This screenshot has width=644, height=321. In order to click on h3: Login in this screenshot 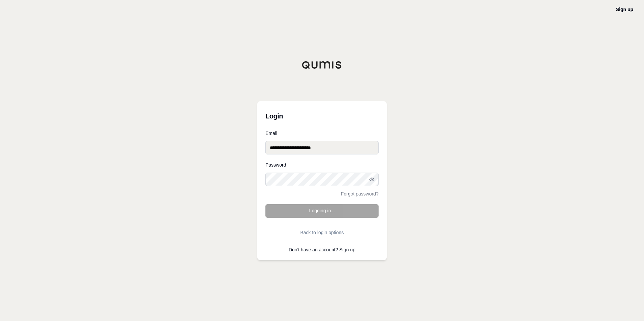, I will do `click(322, 116)`.